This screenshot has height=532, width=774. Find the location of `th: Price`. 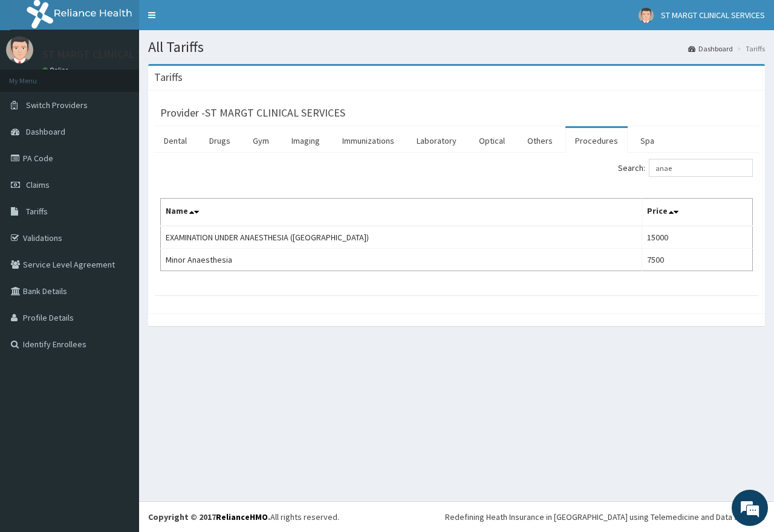

th: Price is located at coordinates (697, 212).